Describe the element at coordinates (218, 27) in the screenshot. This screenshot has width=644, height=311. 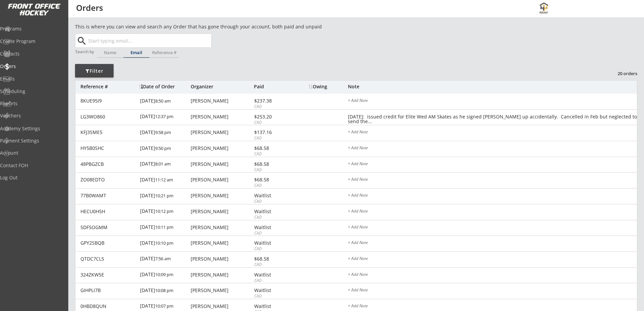
I see `div: This is where you can view and search any Order that has gone through your account, both paid and...` at that location.